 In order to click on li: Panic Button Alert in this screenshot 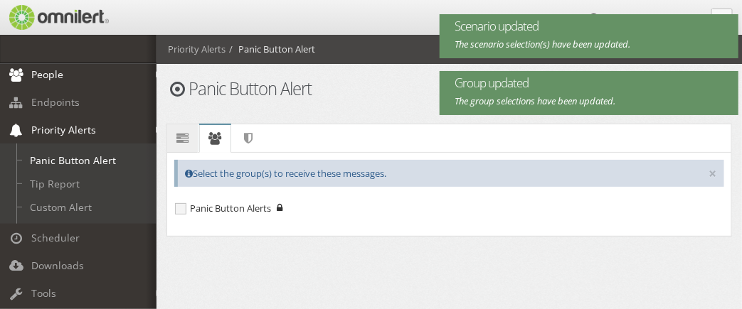, I will do `click(270, 49)`.